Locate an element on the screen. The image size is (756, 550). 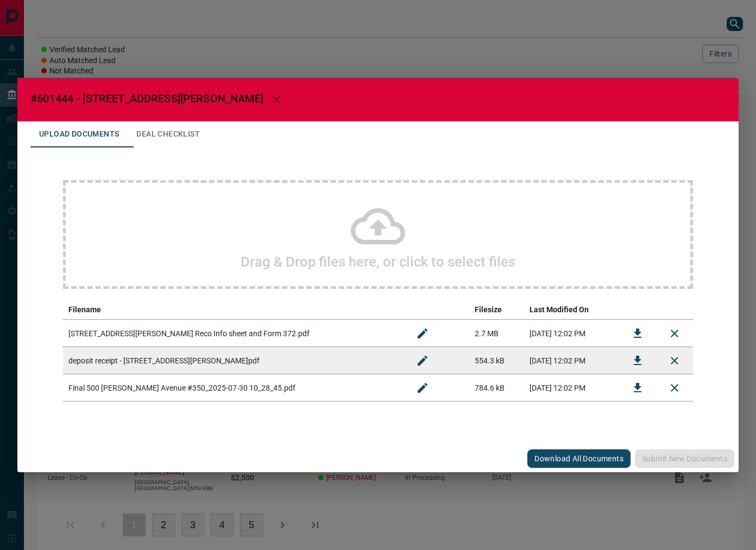
th: Last Modified On is located at coordinates (572, 309).